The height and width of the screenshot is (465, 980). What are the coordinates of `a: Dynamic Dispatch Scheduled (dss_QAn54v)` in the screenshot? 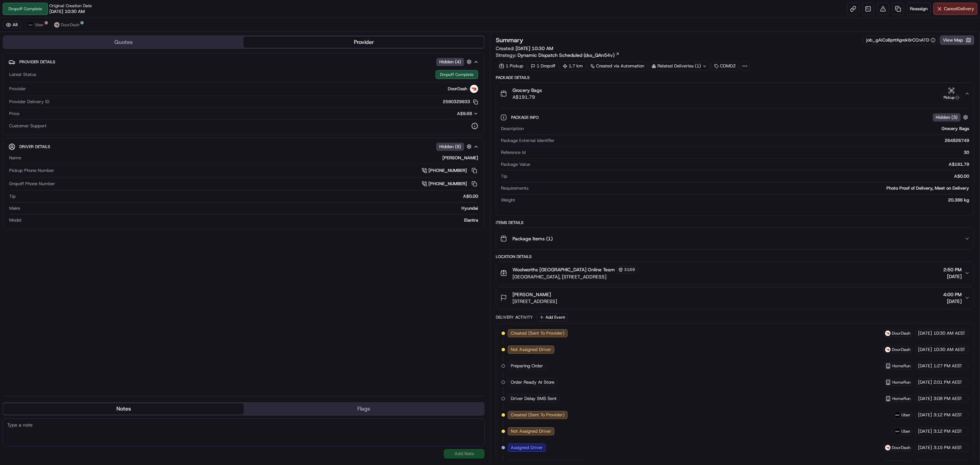 It's located at (569, 55).